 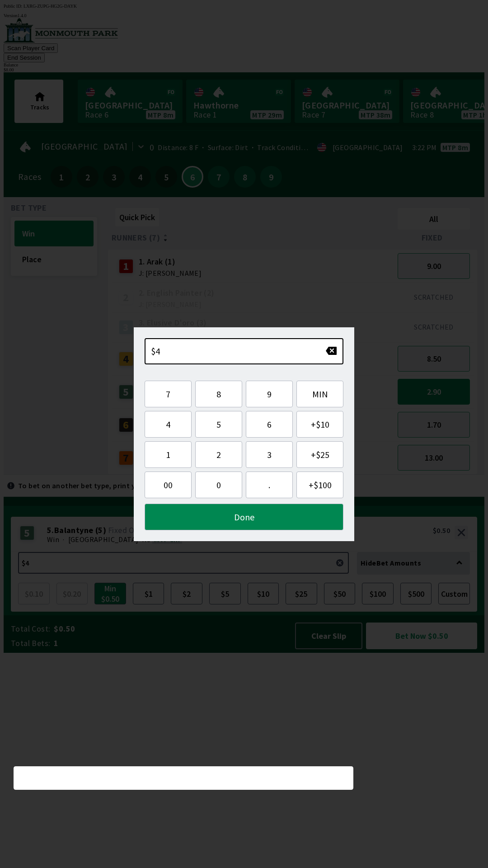 I want to click on span: 9, so click(x=269, y=394).